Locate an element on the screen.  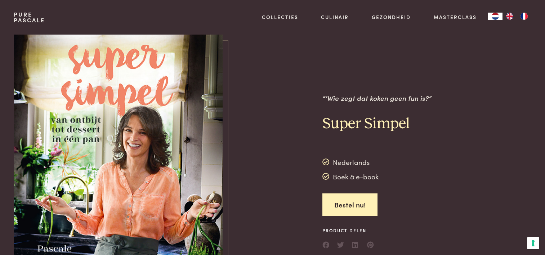
div: Nederlands is located at coordinates (351, 162).